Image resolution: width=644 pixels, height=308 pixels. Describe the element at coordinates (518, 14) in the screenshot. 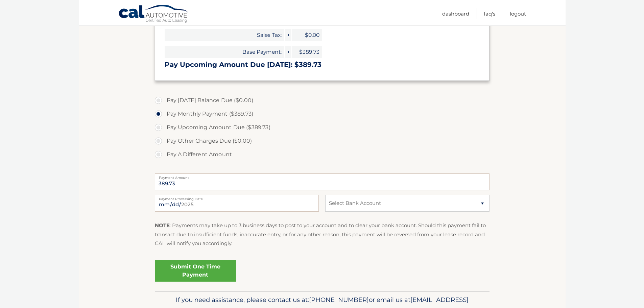

I see `a: Logout` at that location.